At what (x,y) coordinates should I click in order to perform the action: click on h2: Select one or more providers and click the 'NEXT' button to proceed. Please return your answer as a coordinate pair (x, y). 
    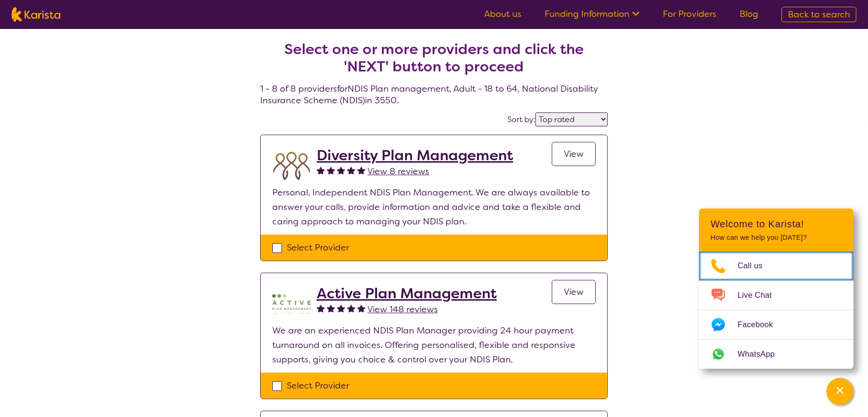
    Looking at the image, I should click on (434, 58).